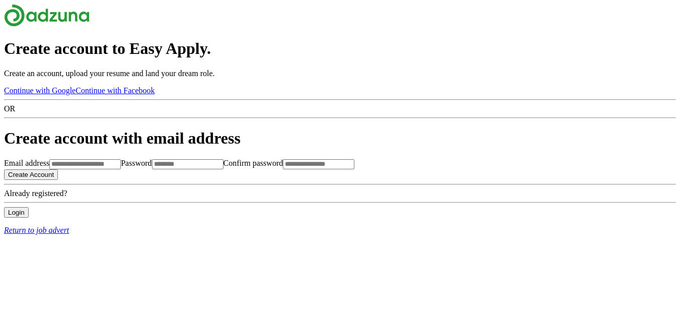 The image size is (680, 319). Describe the element at coordinates (36, 193) in the screenshot. I see `span: Already registered?` at that location.